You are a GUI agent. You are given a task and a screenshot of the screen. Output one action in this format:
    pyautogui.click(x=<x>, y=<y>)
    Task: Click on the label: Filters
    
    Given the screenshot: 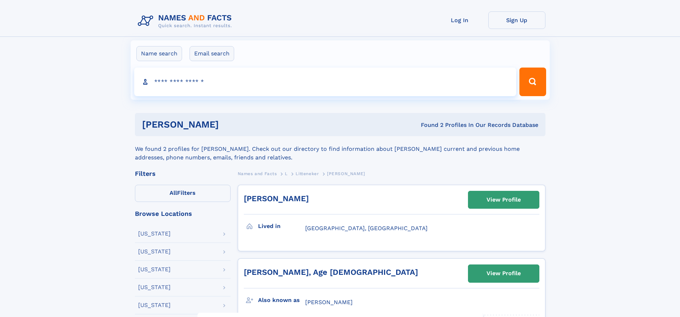 What is the action you would take?
    pyautogui.click(x=183, y=193)
    